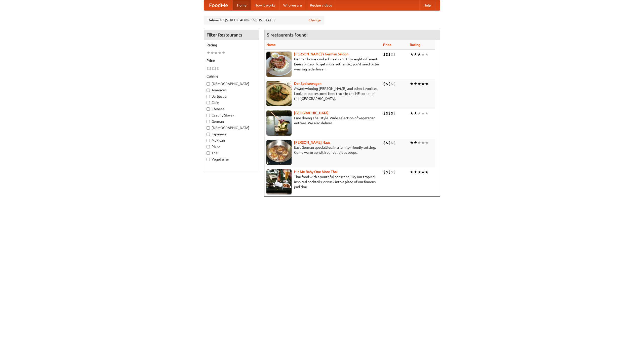 The image size is (644, 356). Describe the element at coordinates (308, 84) in the screenshot. I see `a: Der Speisewagen` at that location.